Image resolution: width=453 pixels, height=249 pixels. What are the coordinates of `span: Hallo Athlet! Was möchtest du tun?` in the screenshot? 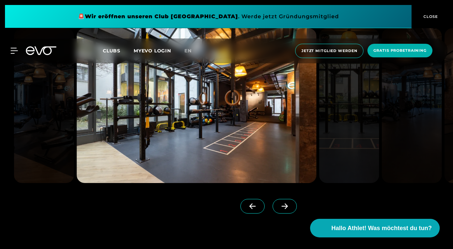 It's located at (382, 228).